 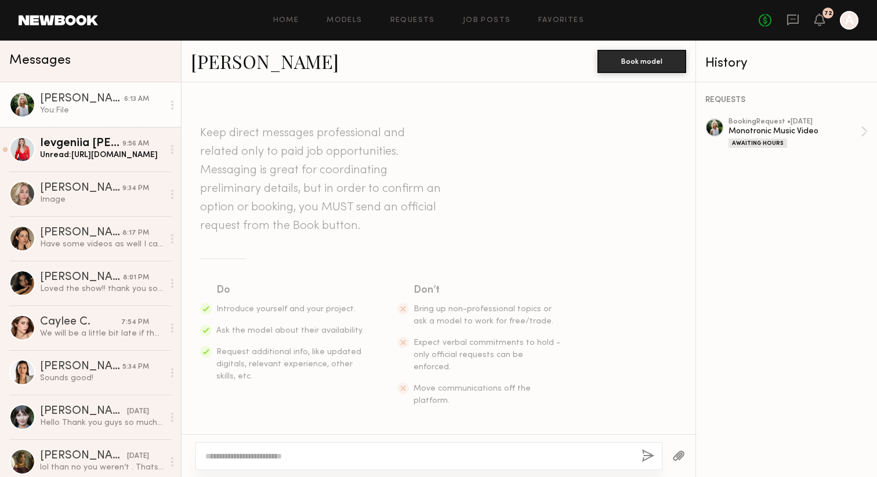 What do you see at coordinates (102, 334) in the screenshot?
I see `div: We will be a little bit late if that’s alright?` at bounding box center [102, 334].